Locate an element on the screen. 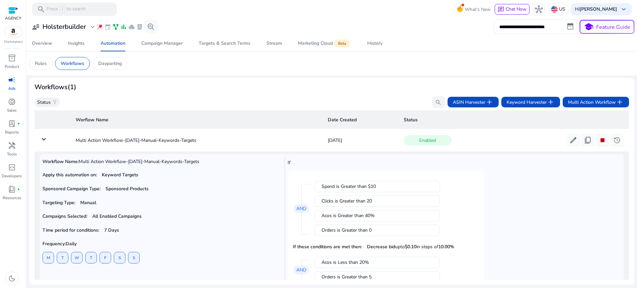  span: keyboard_arrow_down is located at coordinates (624, 9).